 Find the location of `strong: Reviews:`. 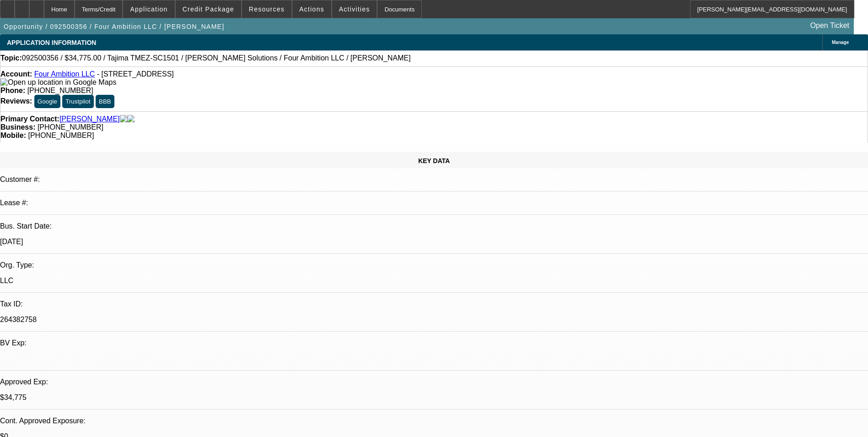

strong: Reviews: is located at coordinates (16, 101).